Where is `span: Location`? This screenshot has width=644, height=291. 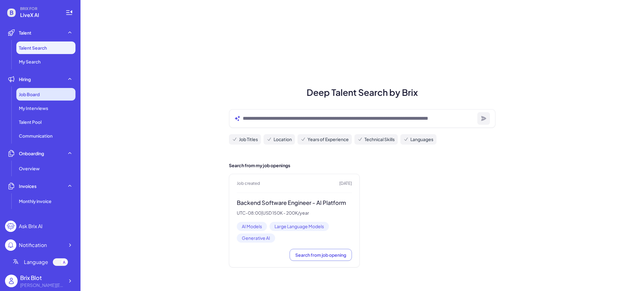 span: Location is located at coordinates (283, 139).